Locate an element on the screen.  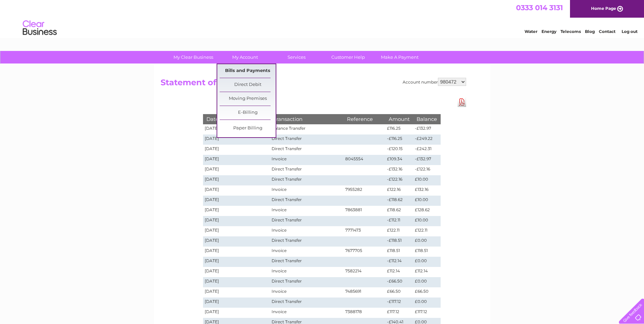
td: 7863881 is located at coordinates (365, 211).